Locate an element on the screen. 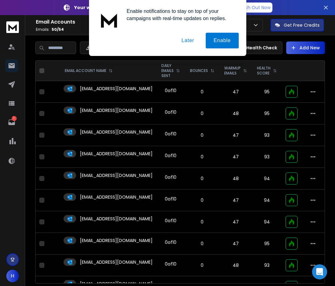 The height and width of the screenshot is (286, 335). button: Later is located at coordinates (188, 41).